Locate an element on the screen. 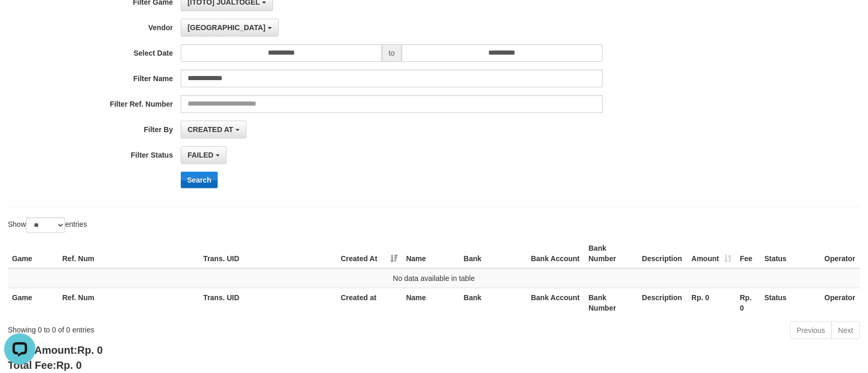  button: CREATED AT is located at coordinates (213, 130).